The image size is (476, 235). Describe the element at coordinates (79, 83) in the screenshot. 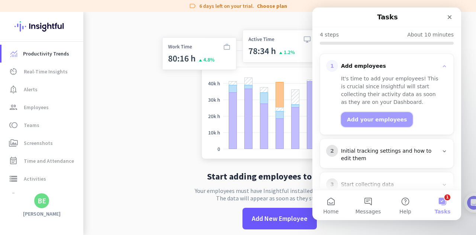

I see `div: It's time to add your employees! This is crucial since Insightful will start collecting their act...` at that location.